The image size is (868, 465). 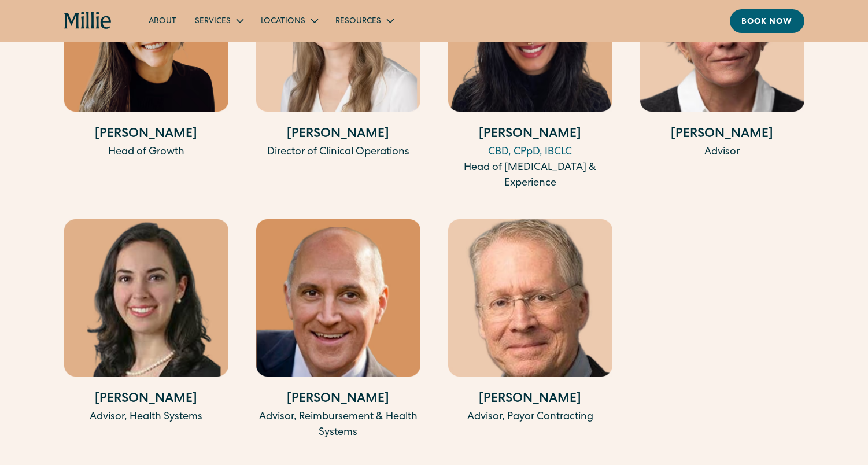 I want to click on div: Book now, so click(x=767, y=22).